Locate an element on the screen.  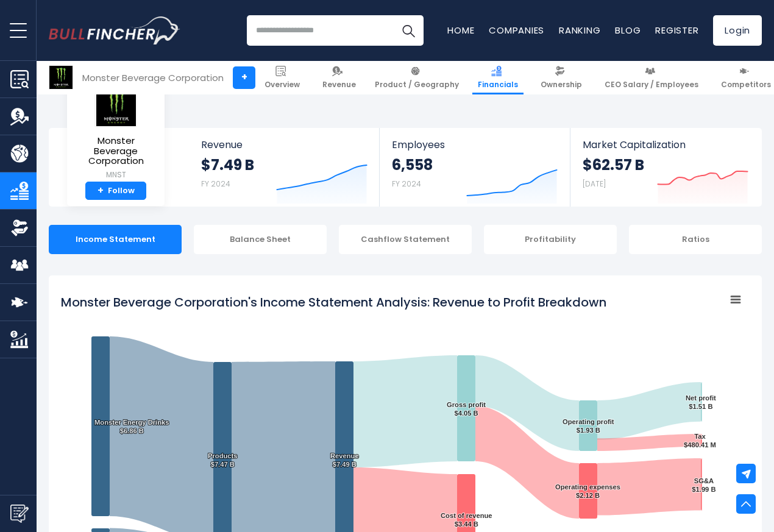
text: Products $7.47 B is located at coordinates (223, 460).